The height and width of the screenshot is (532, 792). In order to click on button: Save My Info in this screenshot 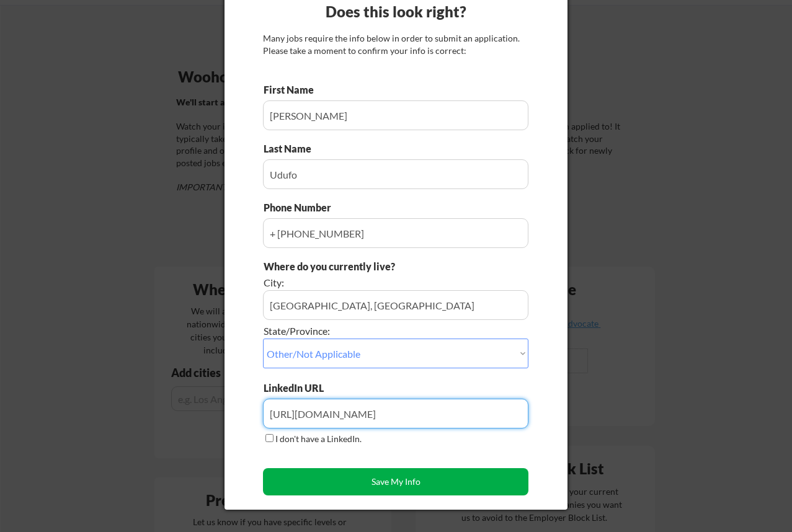, I will do `click(395, 482)`.